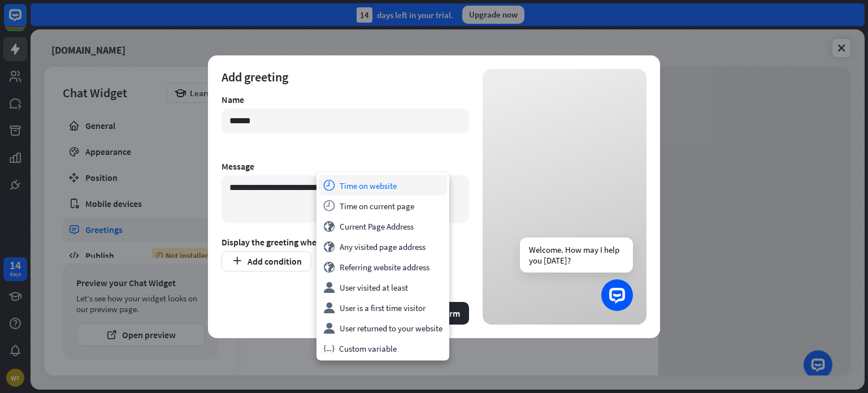 The height and width of the screenshot is (393, 868). Describe the element at coordinates (26, 22) in the screenshot. I see `button: Open LiveChat chat widget` at that location.